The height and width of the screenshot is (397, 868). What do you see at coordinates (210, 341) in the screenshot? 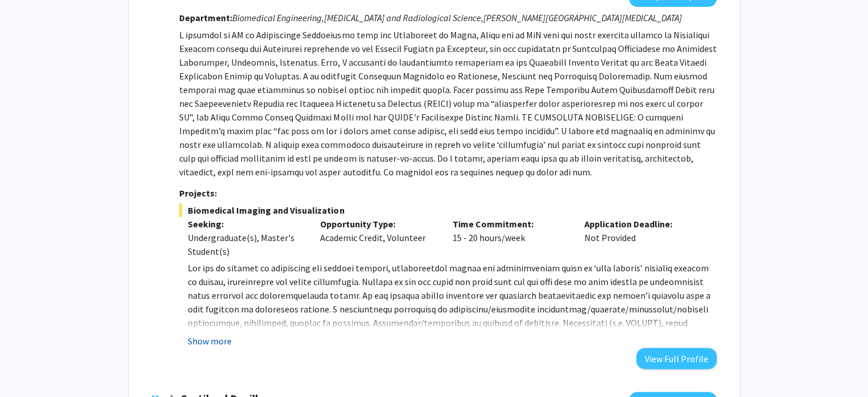
I see `button: Show more` at bounding box center [210, 341].